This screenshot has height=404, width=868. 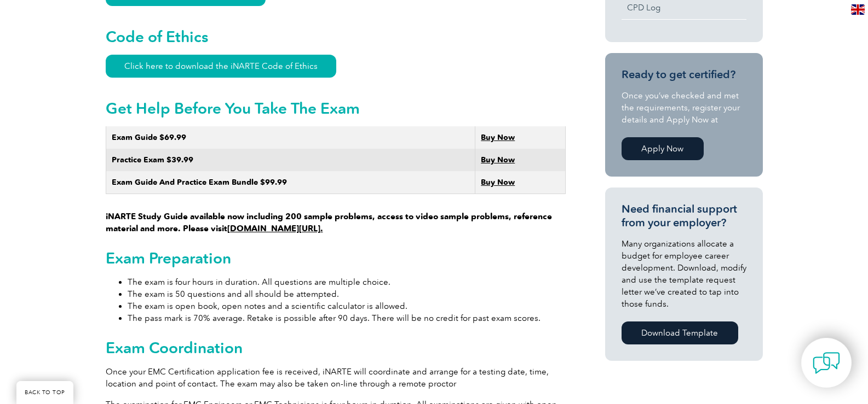 What do you see at coordinates (684, 108) in the screenshot?
I see `p: Once you’ve checked and met the requirements, register your details and Apply Now at` at bounding box center [684, 108].